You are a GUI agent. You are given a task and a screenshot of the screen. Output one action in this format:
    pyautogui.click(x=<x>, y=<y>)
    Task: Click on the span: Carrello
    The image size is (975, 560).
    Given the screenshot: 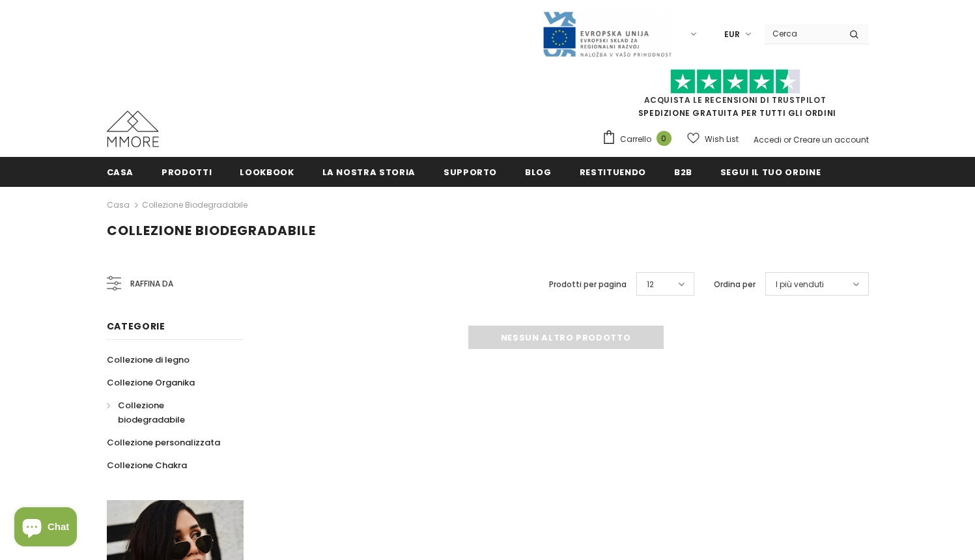 What is the action you would take?
    pyautogui.click(x=636, y=139)
    